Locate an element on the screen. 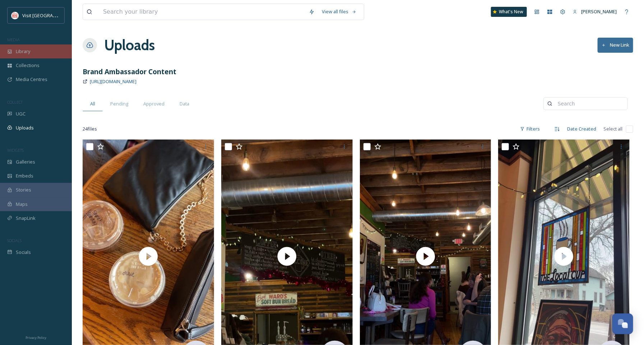 This screenshot has width=644, height=345. span: Approved is located at coordinates (154, 104).